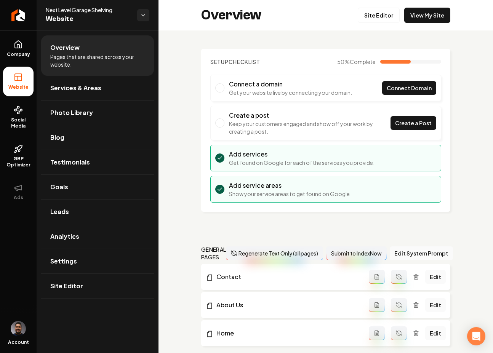 The image size is (493, 353). Describe the element at coordinates (18, 15) in the screenshot. I see `img: Rebolt Logo` at that location.